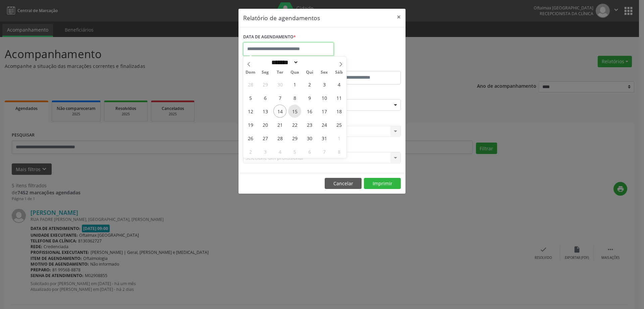 Image resolution: width=644 pixels, height=309 pixels. I want to click on span: Novembro 8, 2025, so click(339, 151).